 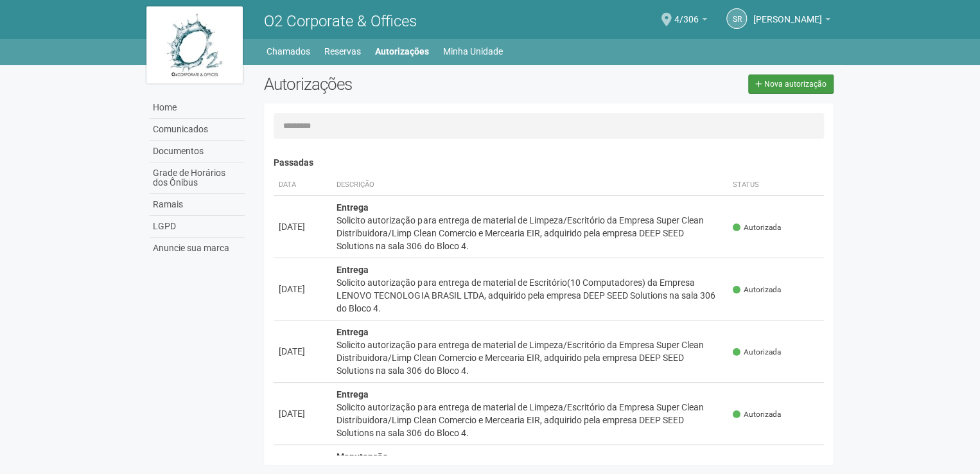 What do you see at coordinates (342, 51) in the screenshot?
I see `a: Reservas` at bounding box center [342, 51].